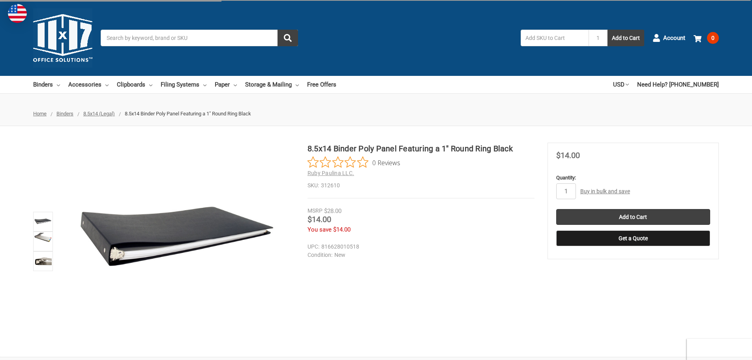 The image size is (752, 360). I want to click on dt: SKU:, so click(313, 185).